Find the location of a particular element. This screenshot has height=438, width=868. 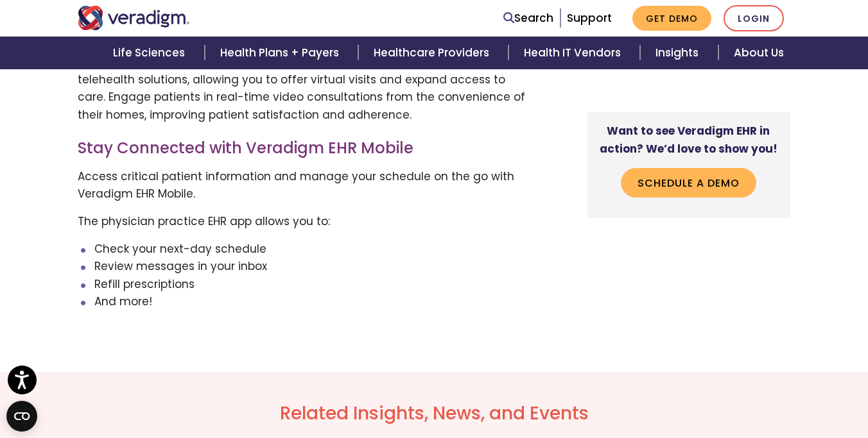

button: Open CMP widget is located at coordinates (22, 416).